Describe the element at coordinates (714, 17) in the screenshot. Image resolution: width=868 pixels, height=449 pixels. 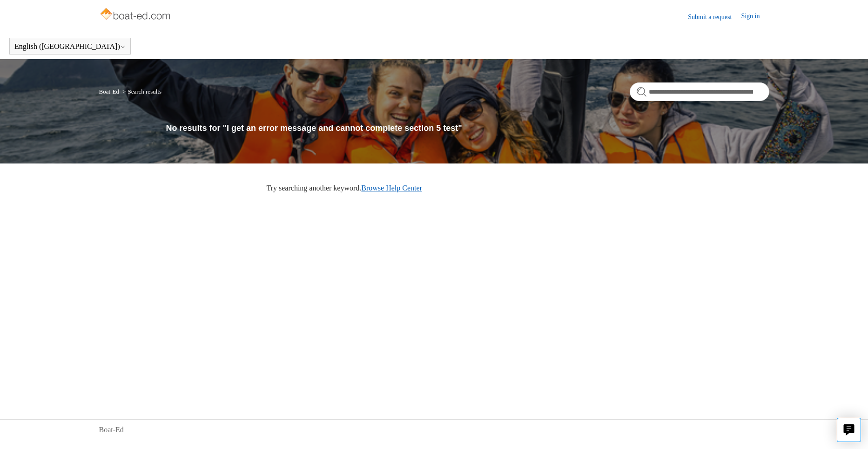
I see `a: Submit a request` at that location.